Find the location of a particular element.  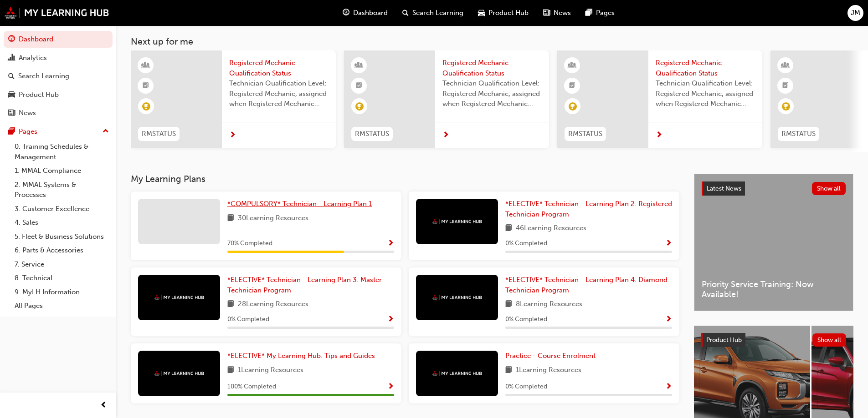

a: *ELECTIVE* Technician - Learning Plan 2: Registered Technician Program is located at coordinates (589, 209).